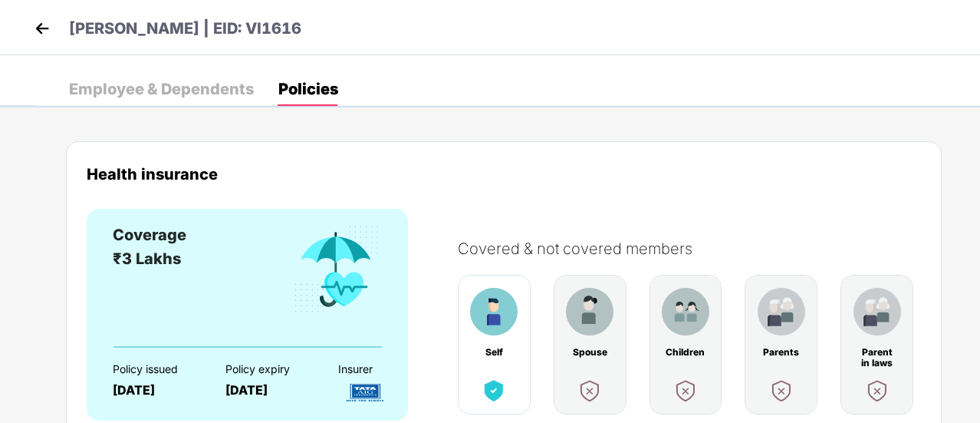 The height and width of the screenshot is (423, 980). Describe the element at coordinates (161, 89) in the screenshot. I see `div: Employee & Dependents` at that location.